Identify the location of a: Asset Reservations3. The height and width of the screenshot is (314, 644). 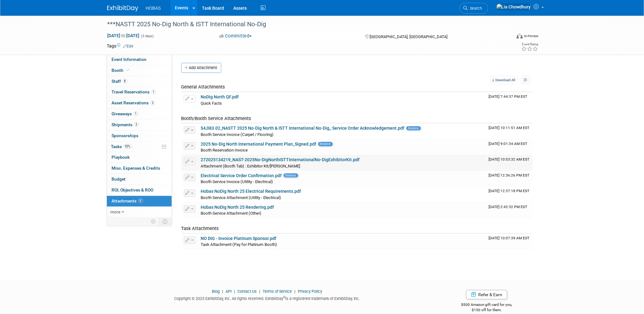
(139, 103).